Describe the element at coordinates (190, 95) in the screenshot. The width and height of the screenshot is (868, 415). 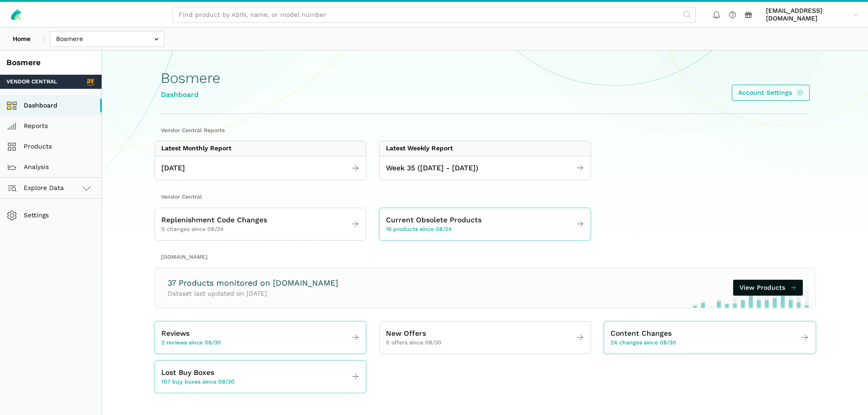
I see `div: Dashboard` at that location.